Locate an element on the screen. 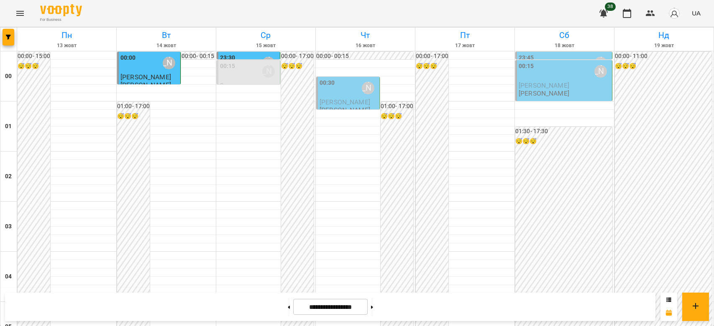 The width and height of the screenshot is (714, 326). h6: Сб is located at coordinates (564, 35).